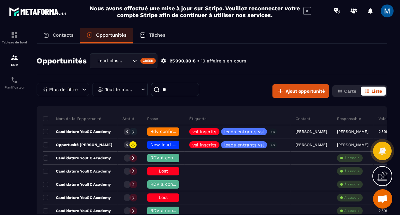 The image size is (400, 215). What do you see at coordinates (153, 119) in the screenshot?
I see `p: Phase` at bounding box center [153, 119].